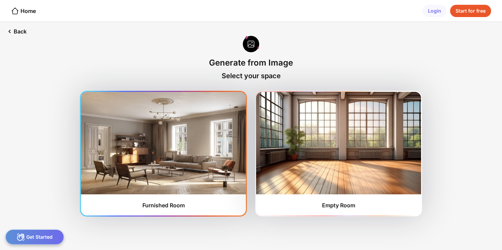 This screenshot has height=250, width=502. What do you see at coordinates (164, 205) in the screenshot?
I see `div: Furnished Room` at bounding box center [164, 205].